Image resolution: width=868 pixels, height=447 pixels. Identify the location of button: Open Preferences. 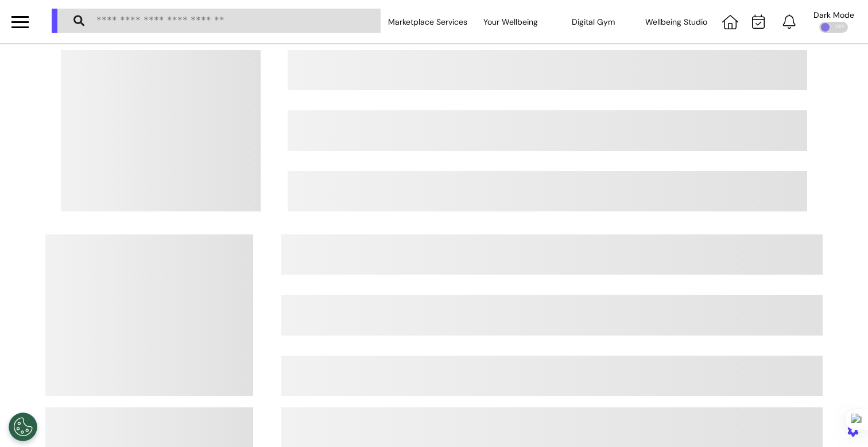
(23, 427).